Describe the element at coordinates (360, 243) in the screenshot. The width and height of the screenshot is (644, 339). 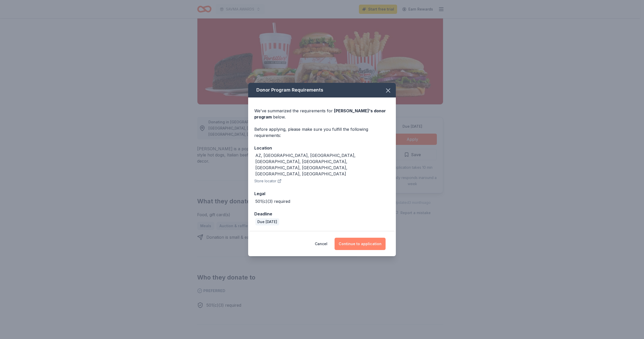
I see `button: Continue to application` at that location.